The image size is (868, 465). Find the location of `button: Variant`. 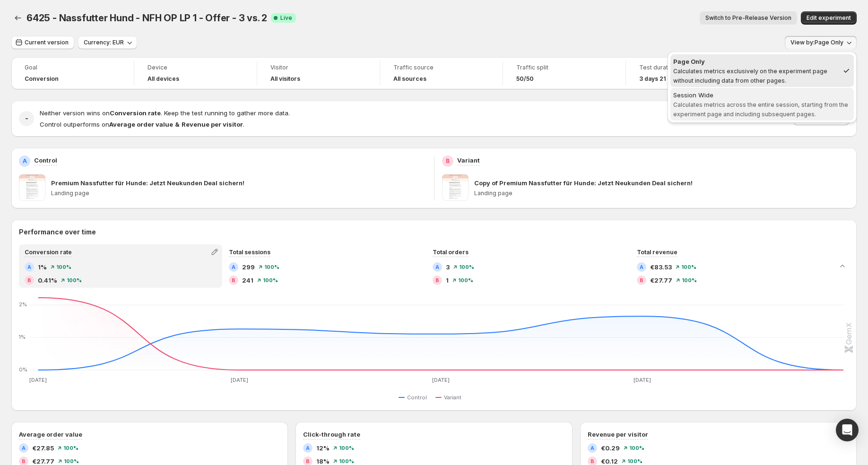

button: Variant is located at coordinates (450, 397).